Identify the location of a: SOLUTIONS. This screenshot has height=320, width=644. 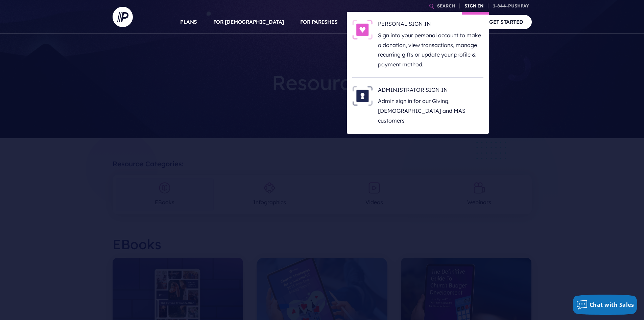
(369, 22).